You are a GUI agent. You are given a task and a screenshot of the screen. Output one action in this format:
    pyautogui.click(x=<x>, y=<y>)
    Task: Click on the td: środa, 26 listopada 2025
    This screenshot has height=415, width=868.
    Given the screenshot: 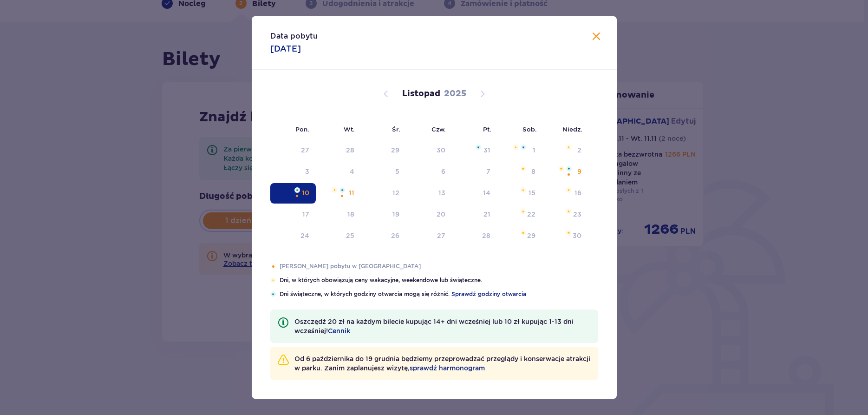 What is the action you would take?
    pyautogui.click(x=384, y=236)
    